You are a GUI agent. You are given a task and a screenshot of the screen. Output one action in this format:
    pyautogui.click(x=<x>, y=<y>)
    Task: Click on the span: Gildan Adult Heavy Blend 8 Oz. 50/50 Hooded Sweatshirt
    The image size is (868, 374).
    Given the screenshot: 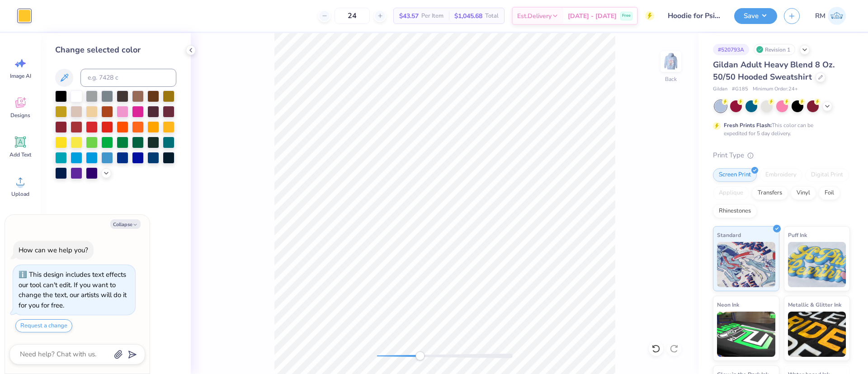 What is the action you would take?
    pyautogui.click(x=773, y=70)
    